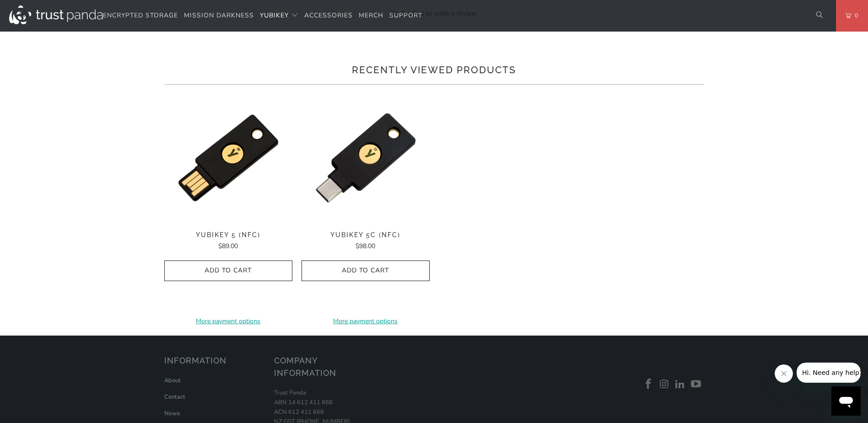 The image size is (868, 423). What do you see at coordinates (228, 234) in the screenshot?
I see `span: YubiKey 5 (NFC)` at bounding box center [228, 234].